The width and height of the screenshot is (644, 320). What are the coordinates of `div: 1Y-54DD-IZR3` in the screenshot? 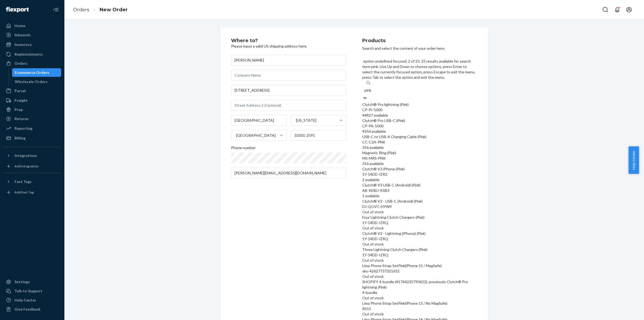 It's located at (420, 175).